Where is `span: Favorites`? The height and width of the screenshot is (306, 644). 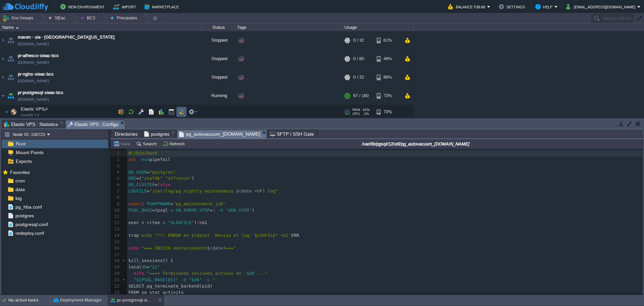
span: Favorites is located at coordinates (19, 172).